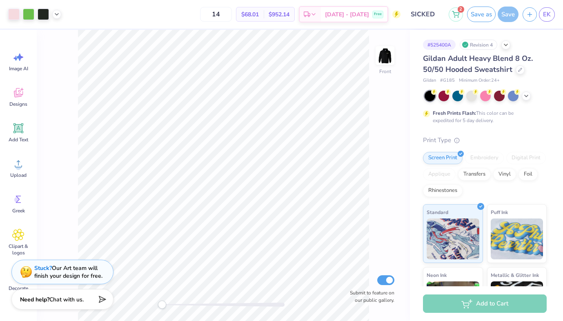 The width and height of the screenshot is (563, 321). Describe the element at coordinates (68, 272) in the screenshot. I see `div: Our Art team will finish your design for free.` at that location.